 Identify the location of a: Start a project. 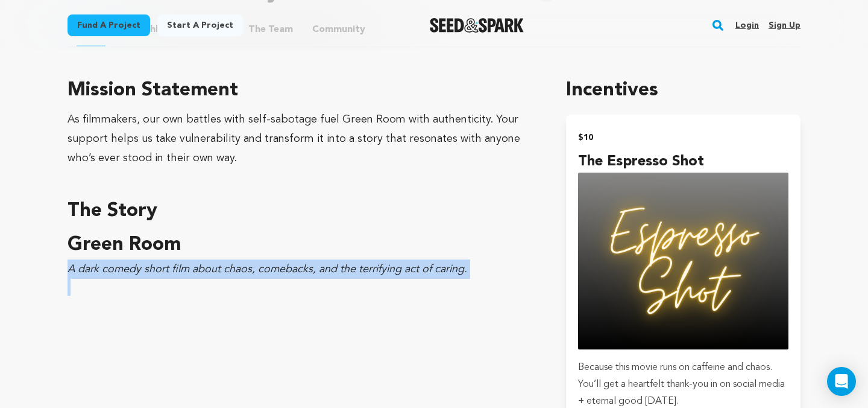
(200, 25).